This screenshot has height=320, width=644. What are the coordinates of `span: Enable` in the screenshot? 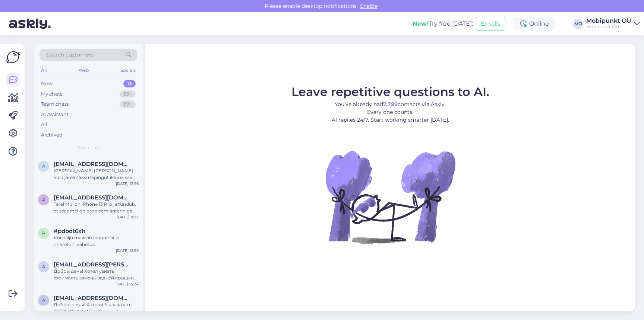 It's located at (369, 6).